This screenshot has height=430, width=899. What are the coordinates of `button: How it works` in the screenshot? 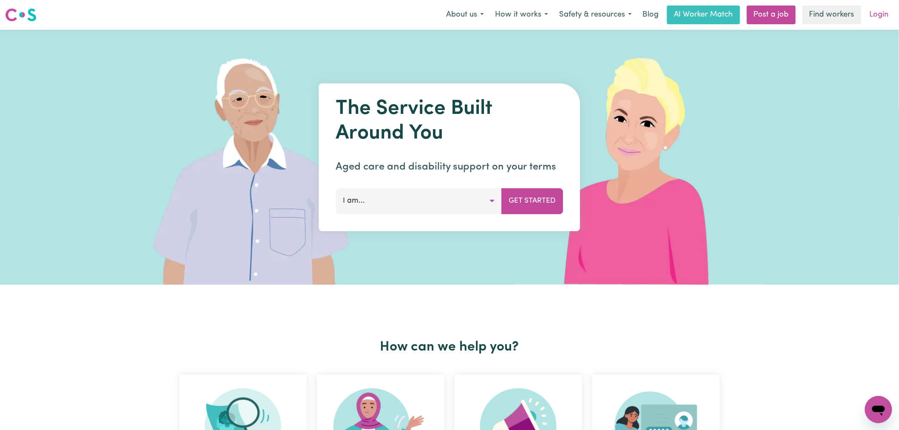 It's located at (522, 15).